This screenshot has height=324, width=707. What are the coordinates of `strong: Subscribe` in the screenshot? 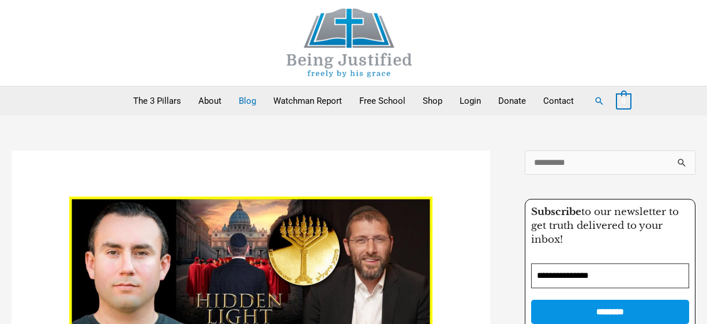 It's located at (556, 212).